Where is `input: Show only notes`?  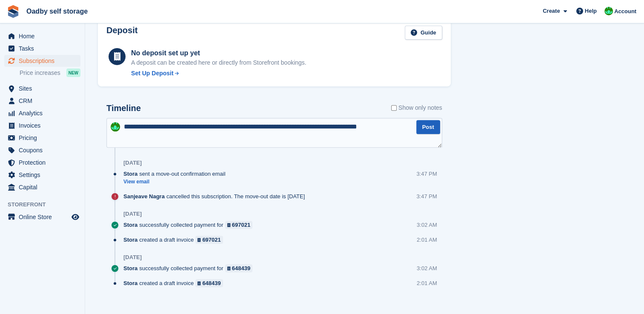
input: Show only notes is located at coordinates (394, 108).